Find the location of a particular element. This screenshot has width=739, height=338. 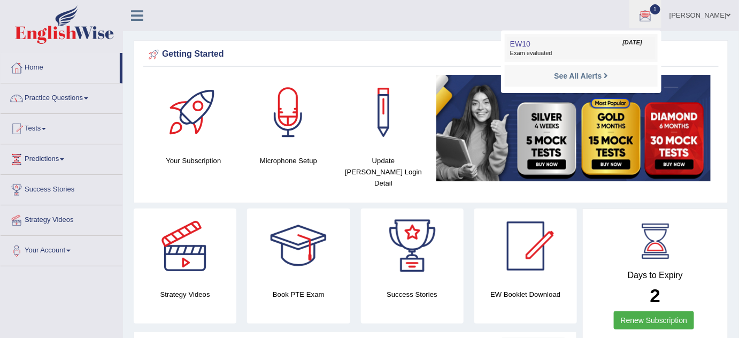

a: Predictions is located at coordinates (62, 158).